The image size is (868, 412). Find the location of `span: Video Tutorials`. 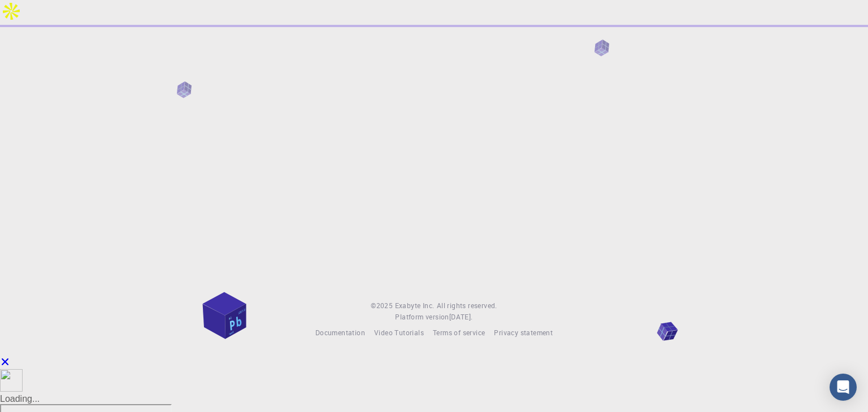

span: Video Tutorials is located at coordinates (398, 333).